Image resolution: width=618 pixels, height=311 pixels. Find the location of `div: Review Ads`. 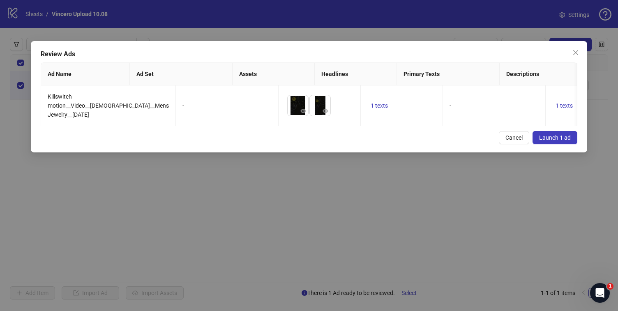

div: Review Ads is located at coordinates (309, 54).